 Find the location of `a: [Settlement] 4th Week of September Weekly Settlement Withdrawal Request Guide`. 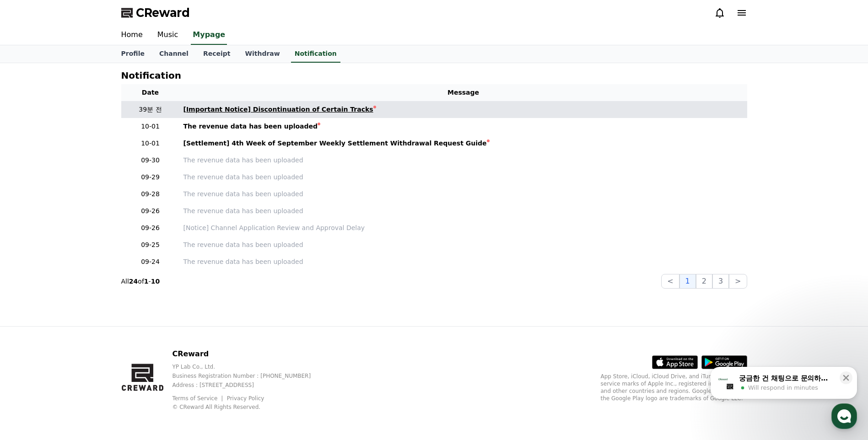

a: [Settlement] 4th Week of September Weekly Settlement Withdrawal Request Guide is located at coordinates (463, 143).